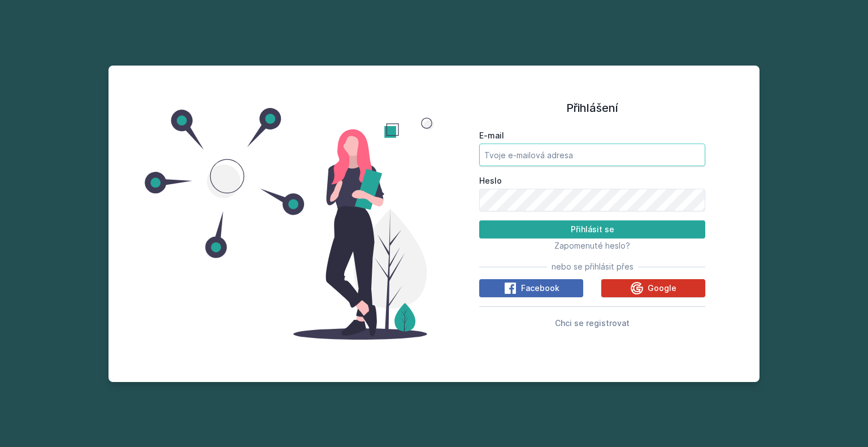 This screenshot has height=447, width=868. Describe the element at coordinates (592, 323) in the screenshot. I see `span: Chci se registrovat` at that location.